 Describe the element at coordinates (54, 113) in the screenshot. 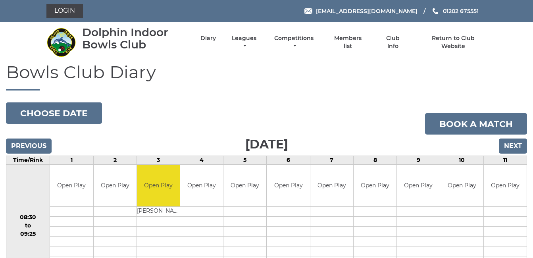

I see `button: Choose date` at that location.